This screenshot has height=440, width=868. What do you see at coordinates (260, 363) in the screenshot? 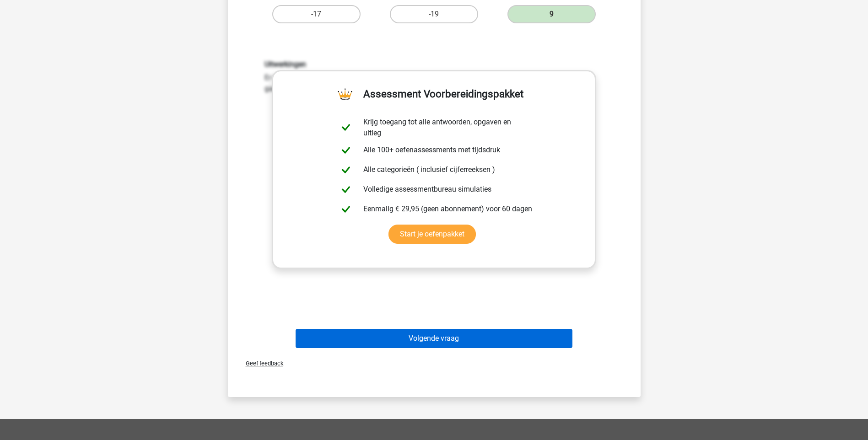
I see `span: Geef feedback` at bounding box center [260, 363].